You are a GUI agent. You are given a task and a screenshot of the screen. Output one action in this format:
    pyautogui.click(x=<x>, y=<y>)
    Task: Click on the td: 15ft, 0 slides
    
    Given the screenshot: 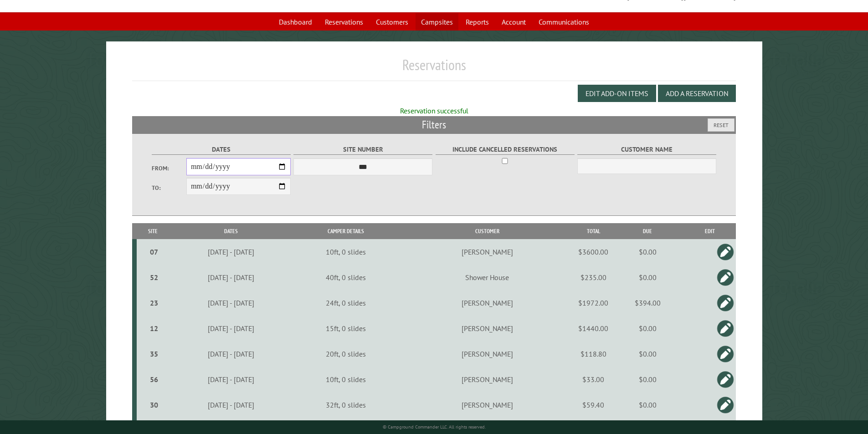 What is the action you would take?
    pyautogui.click(x=346, y=328)
    